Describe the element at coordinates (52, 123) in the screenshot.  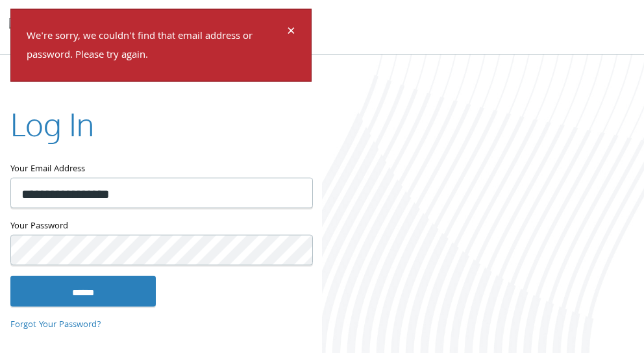
I see `h2: Log In` at that location.